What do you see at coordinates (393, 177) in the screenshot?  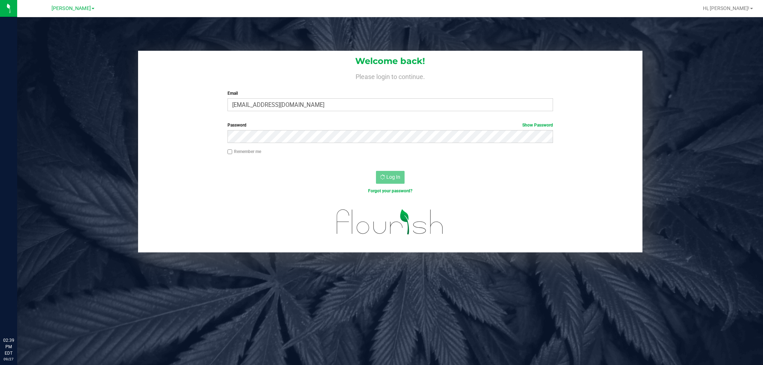 I see `span: Log In` at bounding box center [393, 177].